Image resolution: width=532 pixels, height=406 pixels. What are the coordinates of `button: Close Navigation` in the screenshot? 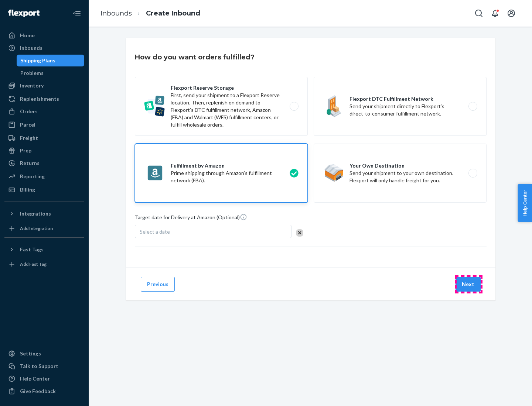 It's located at (77, 13).